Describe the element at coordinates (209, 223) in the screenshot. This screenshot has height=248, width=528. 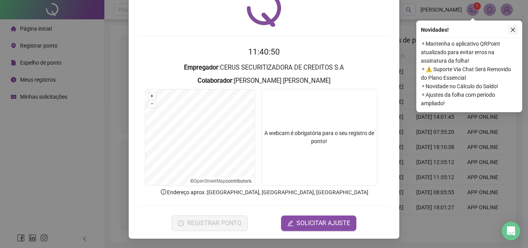
I see `button: REGISTRAR PONTO` at that location.